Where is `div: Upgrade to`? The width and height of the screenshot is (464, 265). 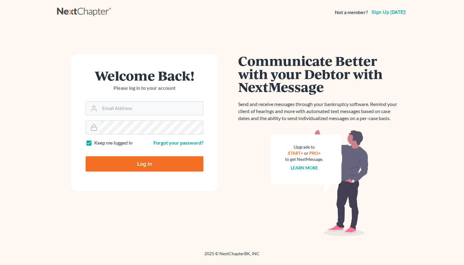
div: Upgrade to is located at coordinates (304, 147).